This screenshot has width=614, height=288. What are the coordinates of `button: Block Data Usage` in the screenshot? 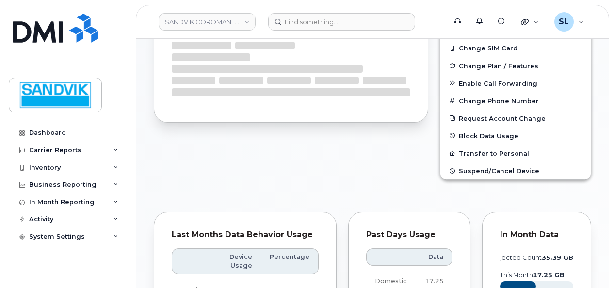 It's located at (516, 136).